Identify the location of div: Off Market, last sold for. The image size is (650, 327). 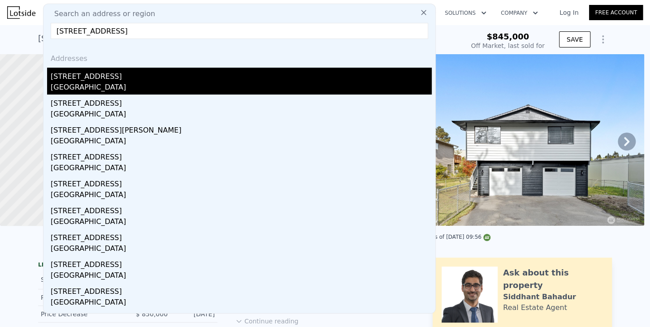
(508, 46).